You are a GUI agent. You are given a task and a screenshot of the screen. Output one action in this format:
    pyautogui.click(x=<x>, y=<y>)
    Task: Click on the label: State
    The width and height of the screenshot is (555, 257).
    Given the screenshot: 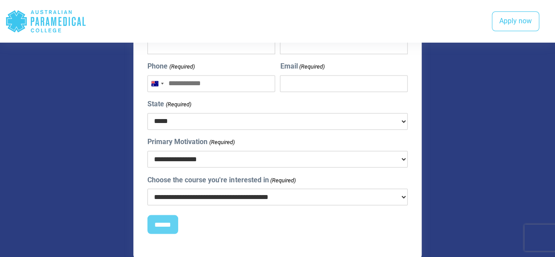 What is the action you would take?
    pyautogui.click(x=169, y=104)
    